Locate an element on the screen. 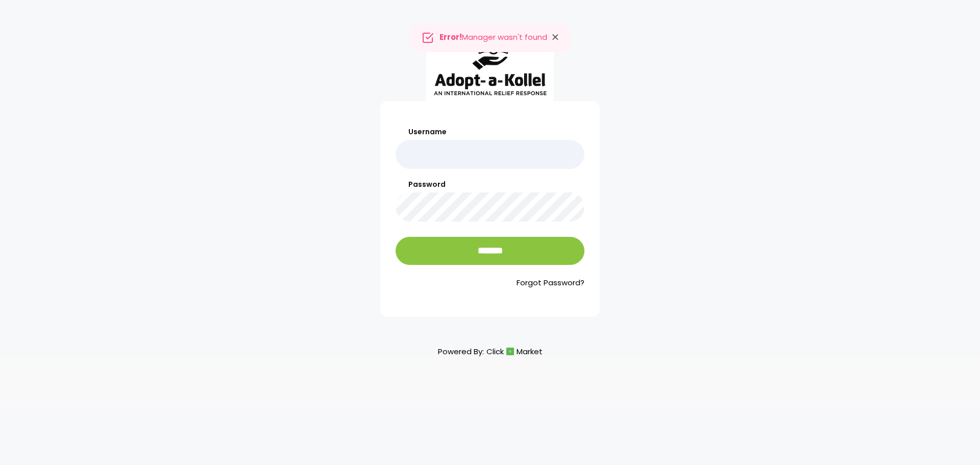  p: Powered By: is located at coordinates (490, 351).